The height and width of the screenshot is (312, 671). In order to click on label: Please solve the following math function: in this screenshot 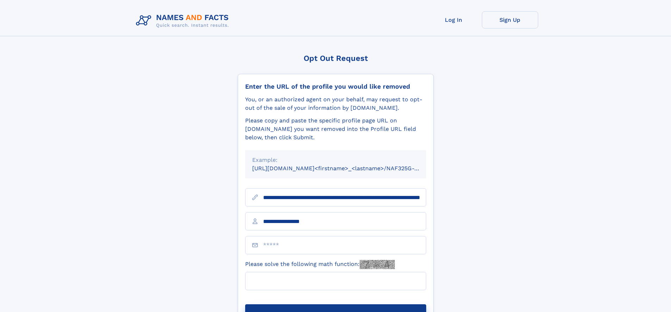, I will do `click(320, 265)`.